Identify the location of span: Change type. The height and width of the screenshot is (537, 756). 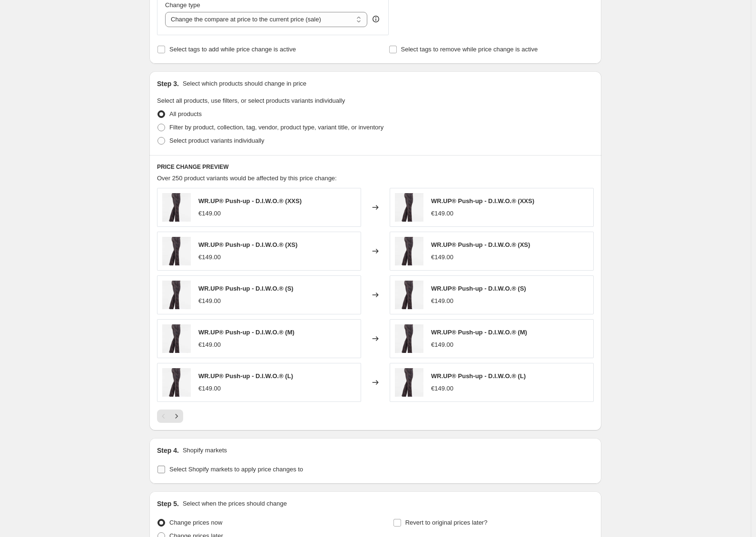
(183, 5).